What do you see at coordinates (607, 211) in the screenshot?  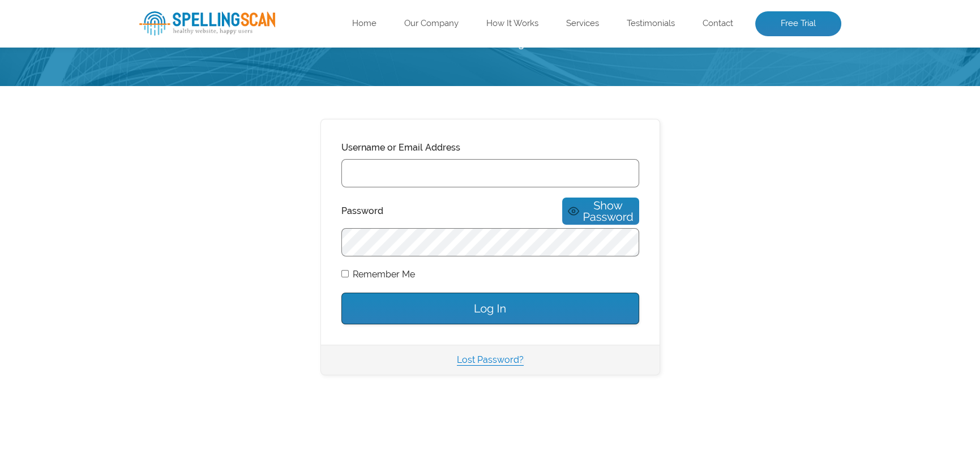 I see `span: Show Password` at bounding box center [607, 211].